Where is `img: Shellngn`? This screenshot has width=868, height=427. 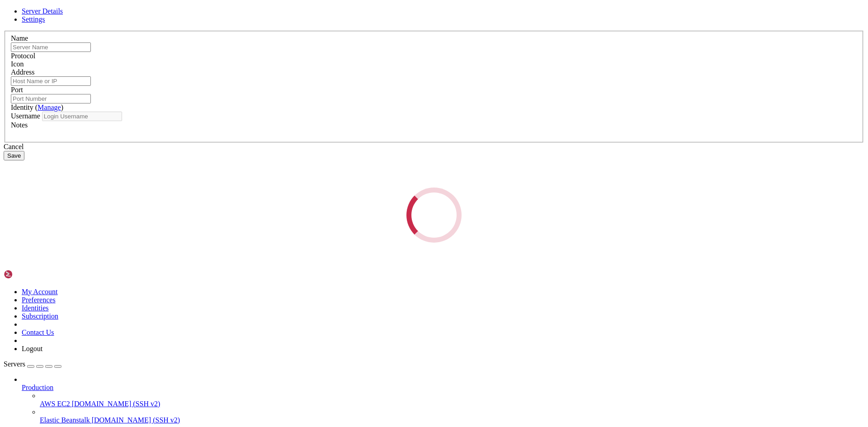 img: Shellngn is located at coordinates (30, 274).